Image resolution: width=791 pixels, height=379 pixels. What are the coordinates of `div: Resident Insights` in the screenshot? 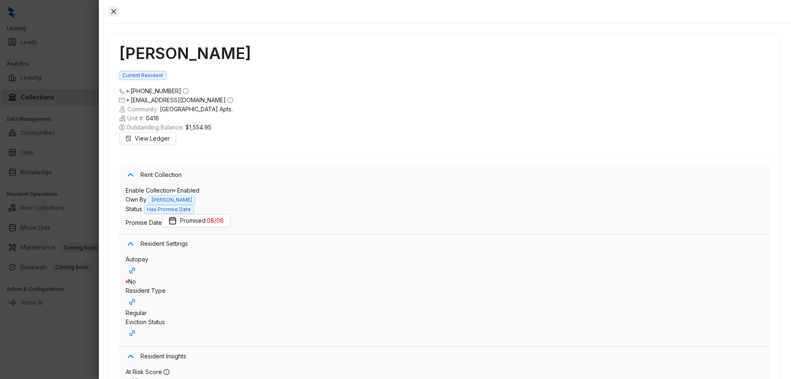 It's located at (445, 356).